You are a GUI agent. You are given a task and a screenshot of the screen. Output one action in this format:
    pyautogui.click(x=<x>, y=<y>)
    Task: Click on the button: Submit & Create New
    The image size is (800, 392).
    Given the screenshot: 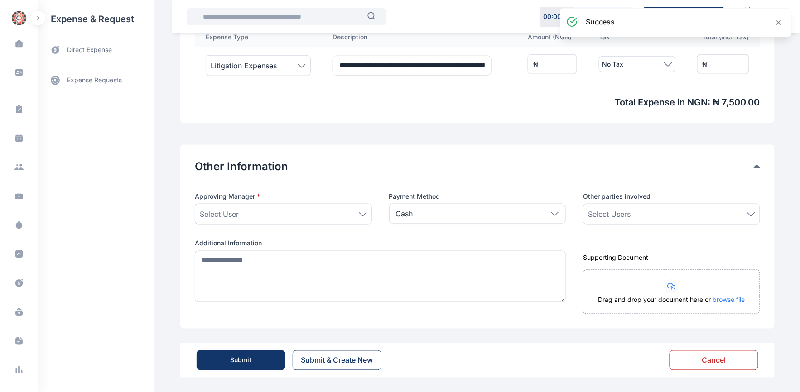 What is the action you would take?
    pyautogui.click(x=337, y=361)
    